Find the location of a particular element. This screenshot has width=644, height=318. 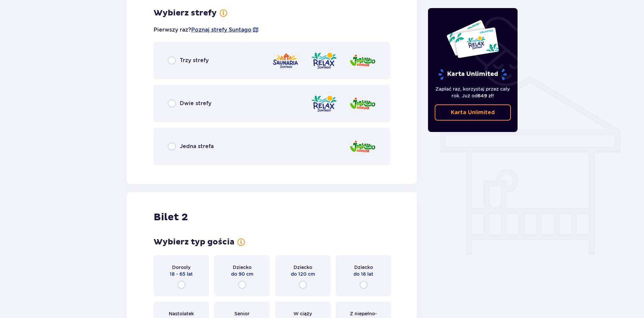

span: Senior is located at coordinates (242, 314).